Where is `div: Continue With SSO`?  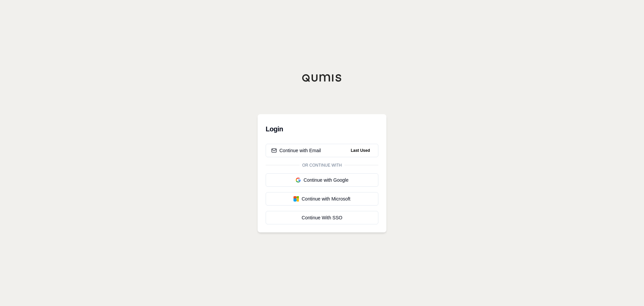 div: Continue With SSO is located at coordinates (322, 217).